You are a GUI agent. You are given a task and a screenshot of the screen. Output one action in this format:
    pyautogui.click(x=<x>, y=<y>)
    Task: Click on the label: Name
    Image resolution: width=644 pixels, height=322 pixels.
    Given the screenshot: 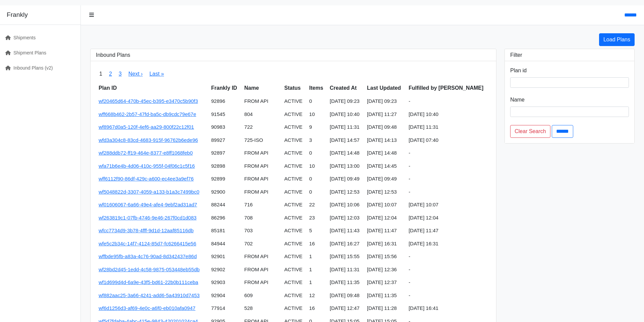 What is the action you would take?
    pyautogui.click(x=517, y=100)
    